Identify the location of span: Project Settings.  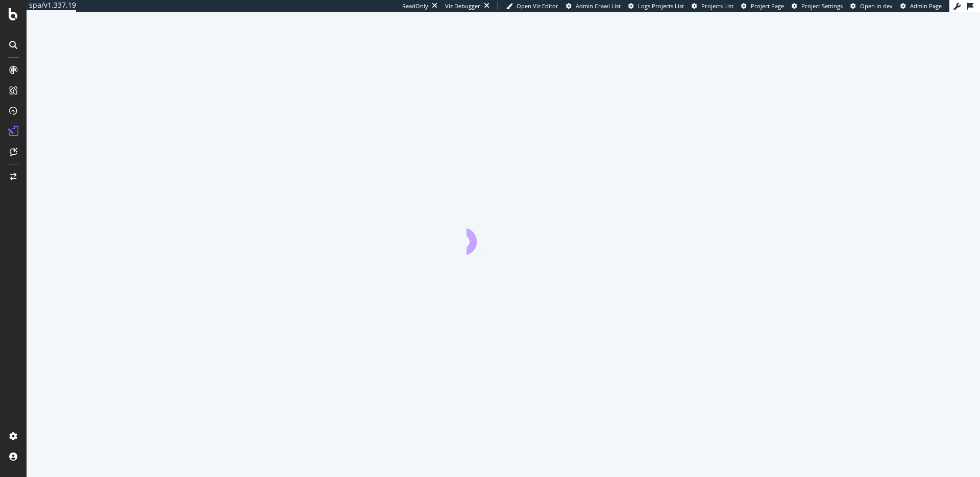
(822, 6).